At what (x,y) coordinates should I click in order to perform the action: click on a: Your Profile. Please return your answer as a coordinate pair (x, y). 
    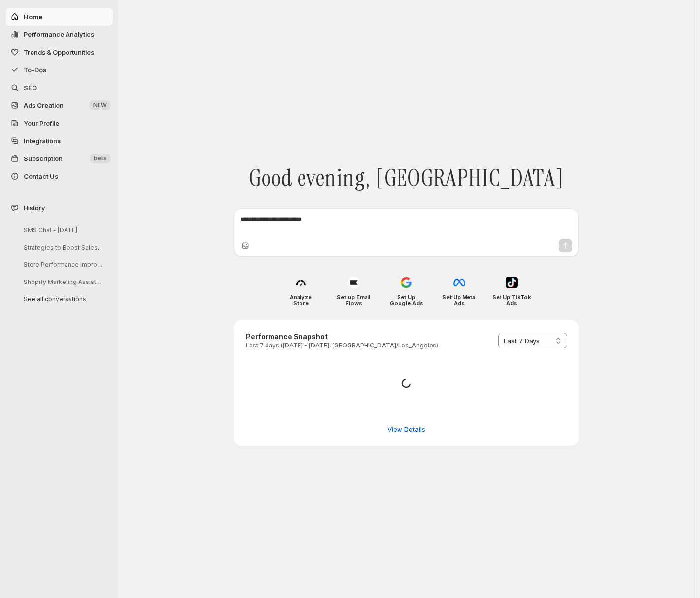
    Looking at the image, I should click on (59, 123).